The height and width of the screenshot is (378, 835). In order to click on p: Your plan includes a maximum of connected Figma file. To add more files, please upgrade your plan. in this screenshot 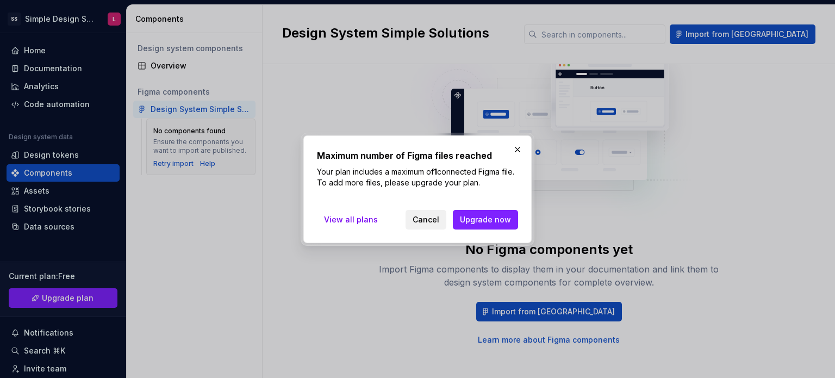, I will do `click(418, 177)`.